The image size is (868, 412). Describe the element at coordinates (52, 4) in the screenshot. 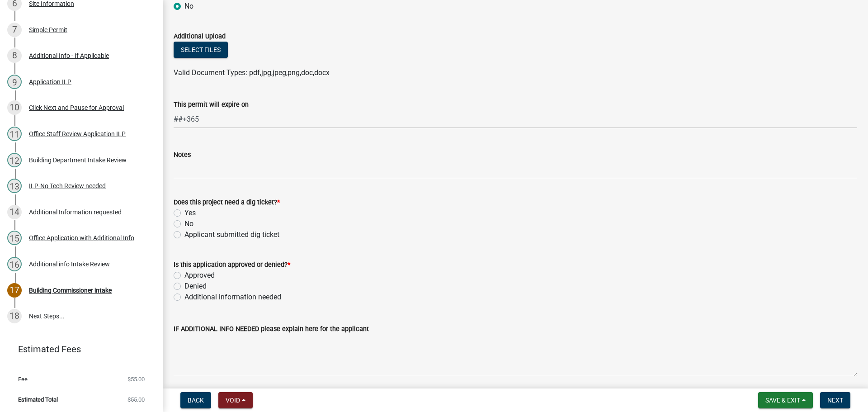

I see `div: Site Information` at that location.